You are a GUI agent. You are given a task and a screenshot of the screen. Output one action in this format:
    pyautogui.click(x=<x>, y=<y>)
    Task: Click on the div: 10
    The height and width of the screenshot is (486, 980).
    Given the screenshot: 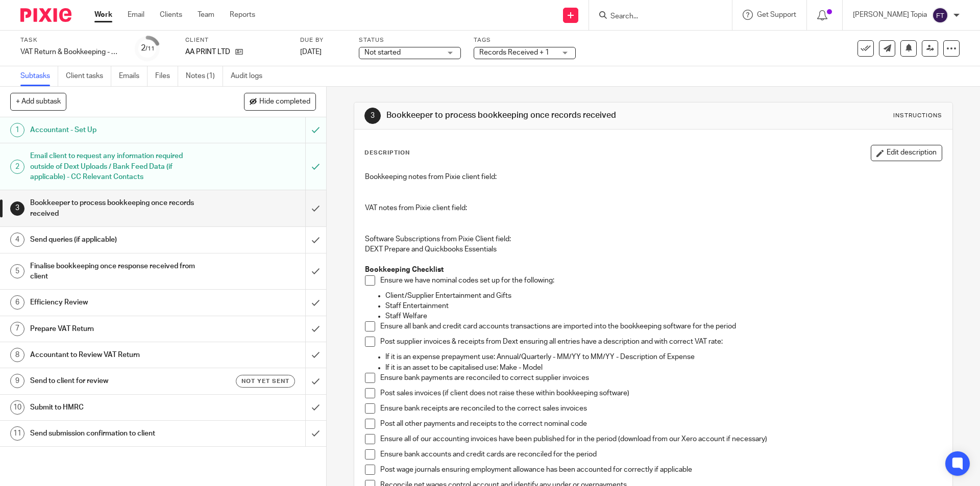 What is the action you would take?
    pyautogui.click(x=18, y=408)
    